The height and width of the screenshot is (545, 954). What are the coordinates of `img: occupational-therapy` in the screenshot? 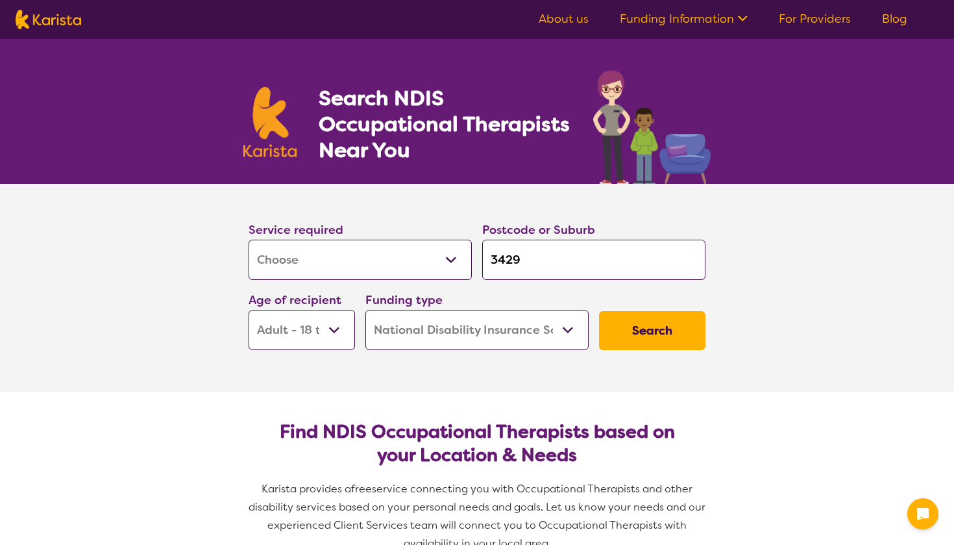 It's located at (652, 127).